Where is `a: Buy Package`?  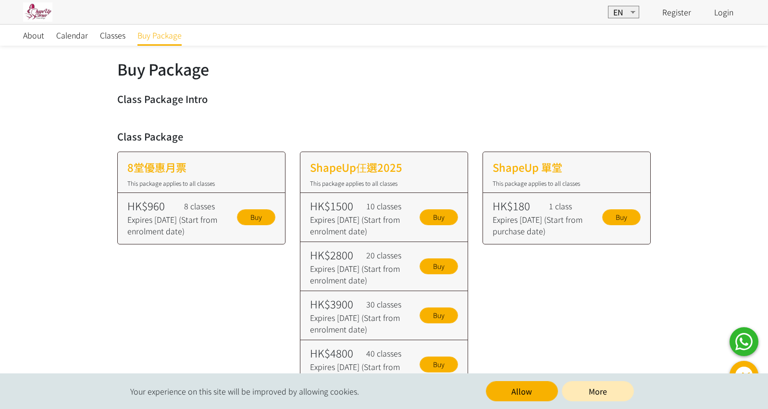
a: Buy Package is located at coordinates (160, 35).